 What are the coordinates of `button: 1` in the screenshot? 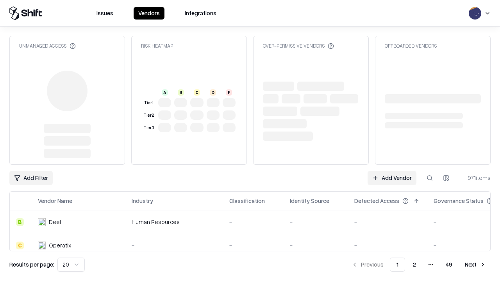 It's located at (397, 265).